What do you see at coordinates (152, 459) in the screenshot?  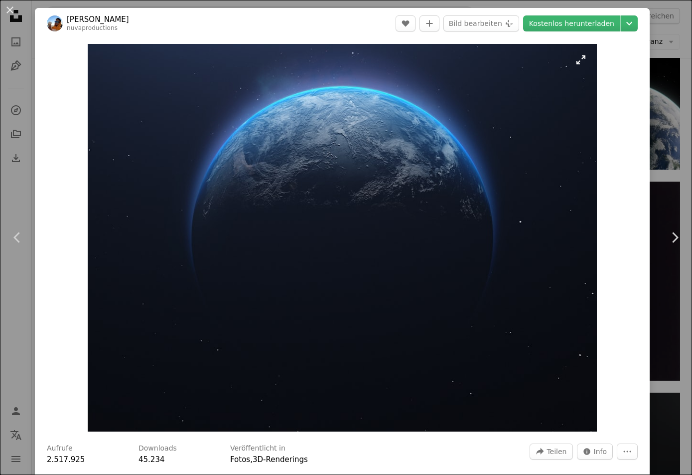 I see `span: 45.234` at bounding box center [152, 459].